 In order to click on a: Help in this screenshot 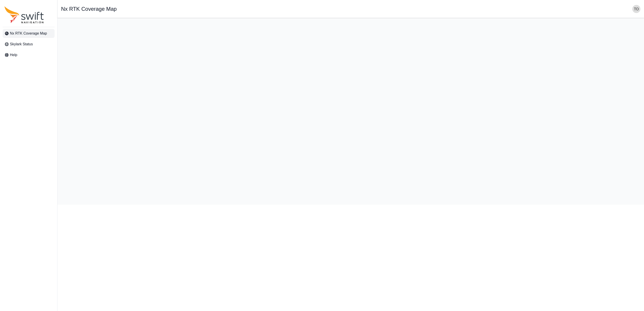, I will do `click(29, 55)`.